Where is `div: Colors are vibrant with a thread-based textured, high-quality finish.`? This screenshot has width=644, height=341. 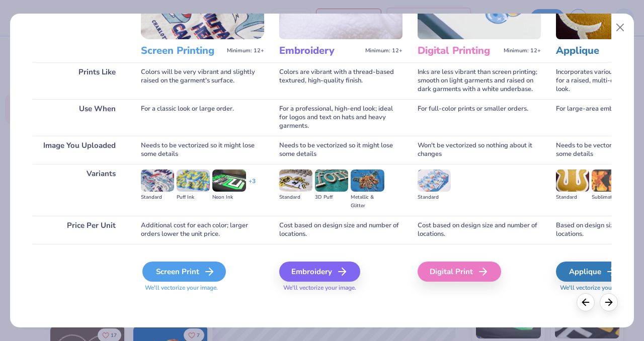
div: Colors are vibrant with a thread-based textured, high-quality finish. is located at coordinates (340, 80).